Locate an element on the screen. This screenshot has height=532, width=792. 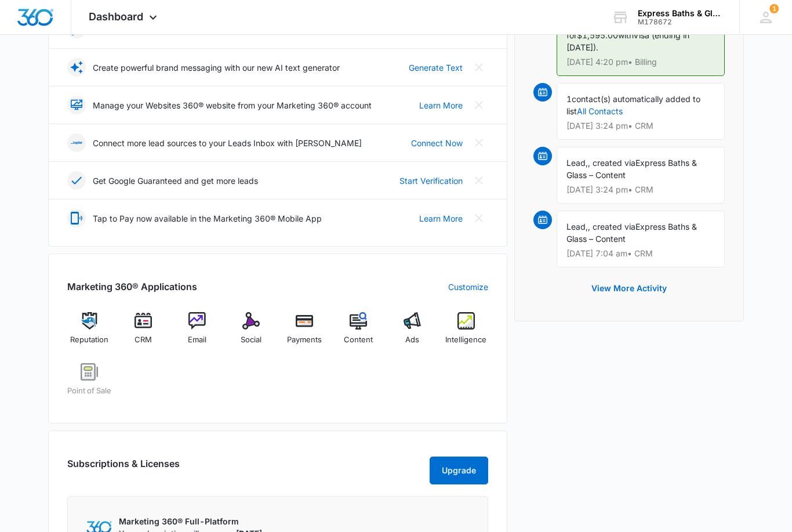
span: $1,595.00 is located at coordinates (597, 35).